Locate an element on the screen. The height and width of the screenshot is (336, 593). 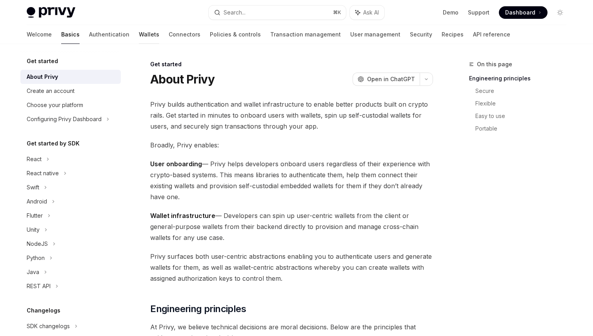
a: Recipes is located at coordinates (453, 35).